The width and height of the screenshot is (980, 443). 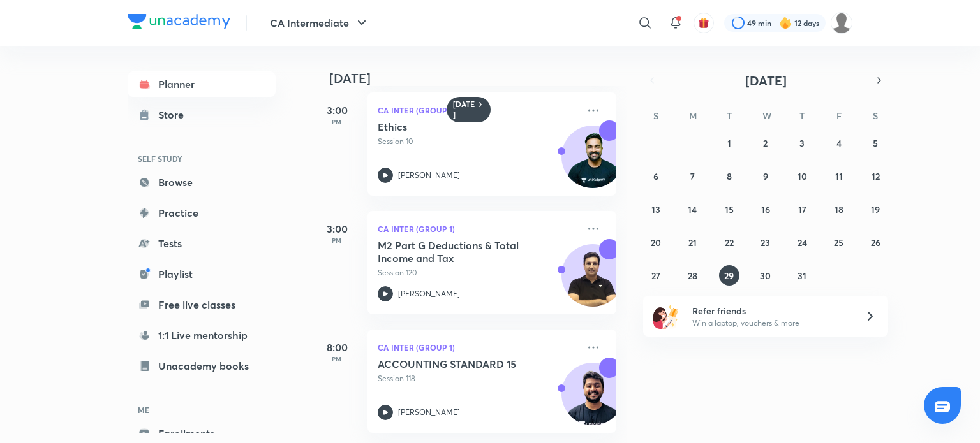 What do you see at coordinates (478, 273) in the screenshot?
I see `p: Session 120` at bounding box center [478, 273].